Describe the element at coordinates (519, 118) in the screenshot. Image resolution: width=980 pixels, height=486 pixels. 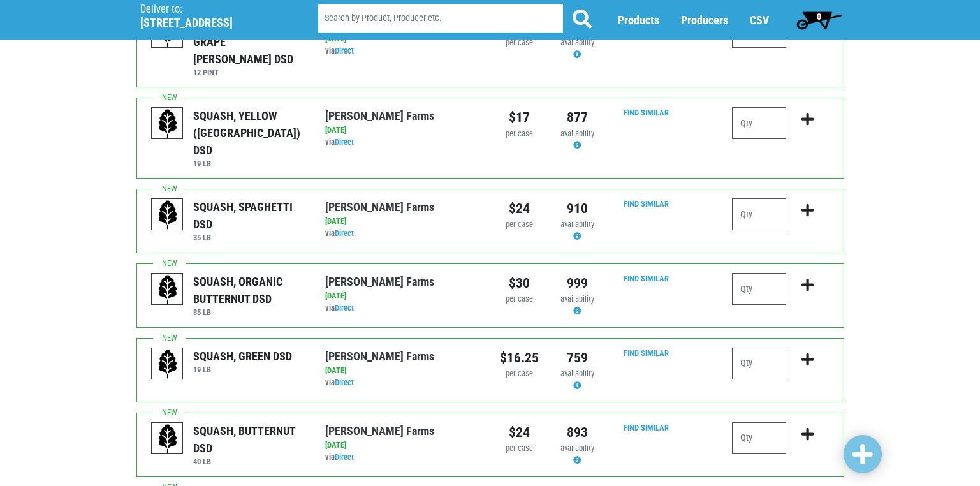
I see `div: $17` at that location.